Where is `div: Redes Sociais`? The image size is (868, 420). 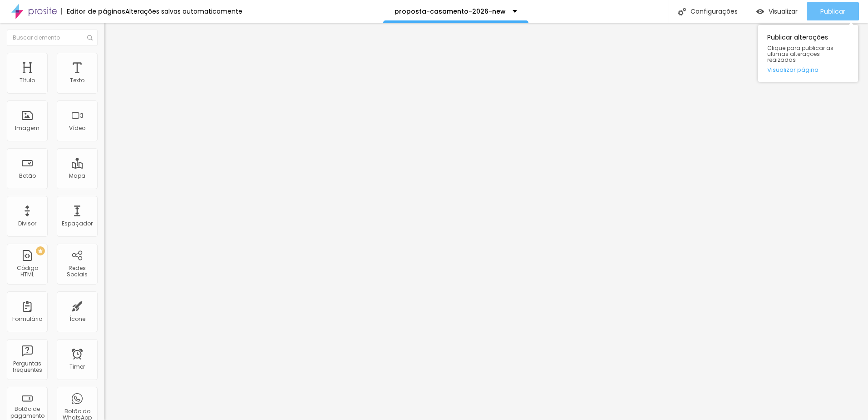 div: Redes Sociais is located at coordinates (77, 271).